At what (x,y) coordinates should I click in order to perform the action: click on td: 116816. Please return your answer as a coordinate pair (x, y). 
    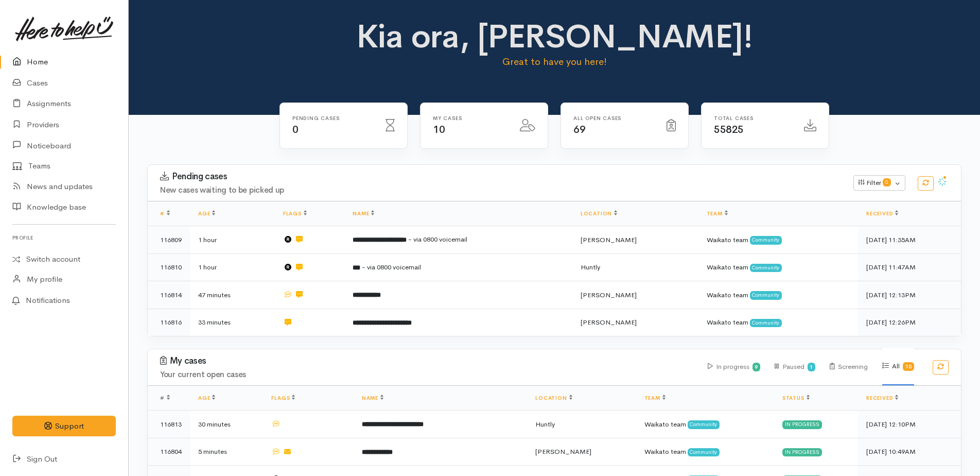
    Looking at the image, I should click on (169, 322).